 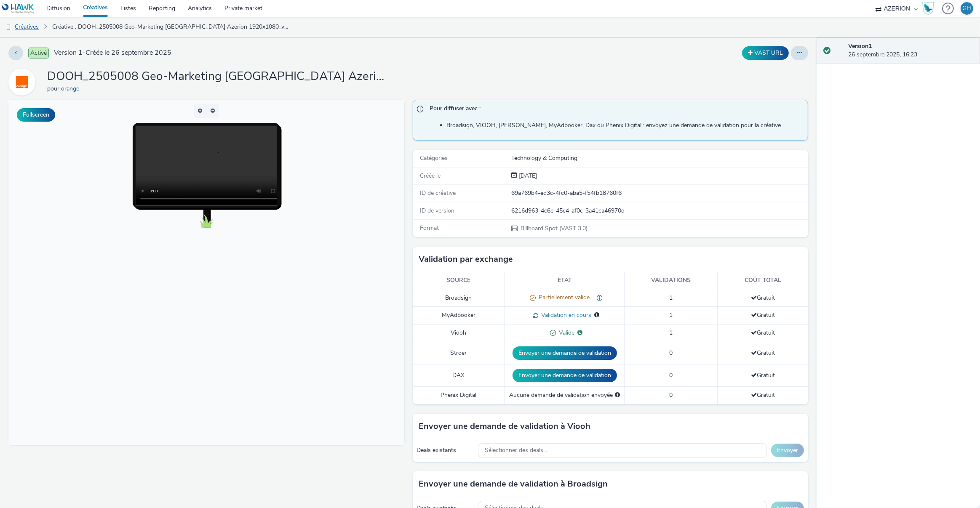 I want to click on h3: Envoyer une demande de validation à Viooh, so click(x=505, y=426).